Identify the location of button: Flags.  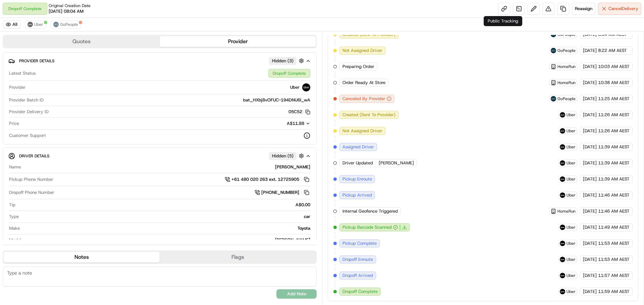
(238, 257).